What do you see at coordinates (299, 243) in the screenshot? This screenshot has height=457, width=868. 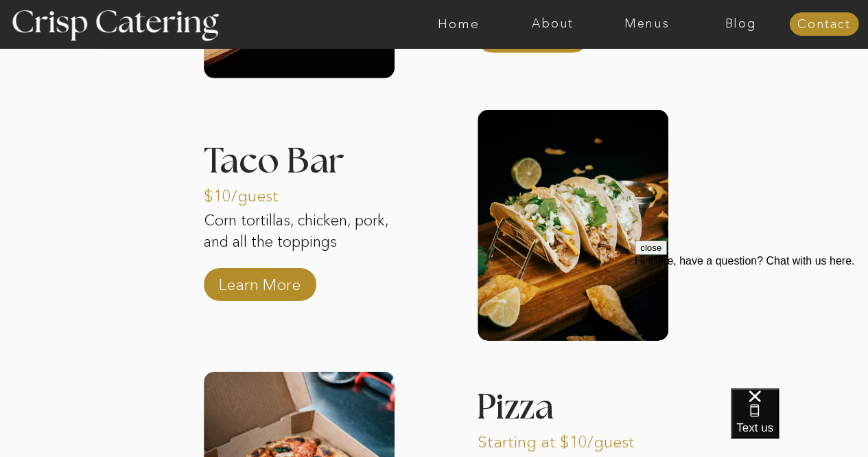 I see `p: Corn tortillas, chicken, pork, and all the toppings` at bounding box center [299, 243].